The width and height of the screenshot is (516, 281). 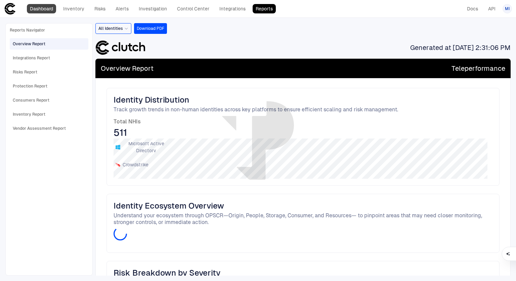 I want to click on a: Investigation, so click(x=153, y=9).